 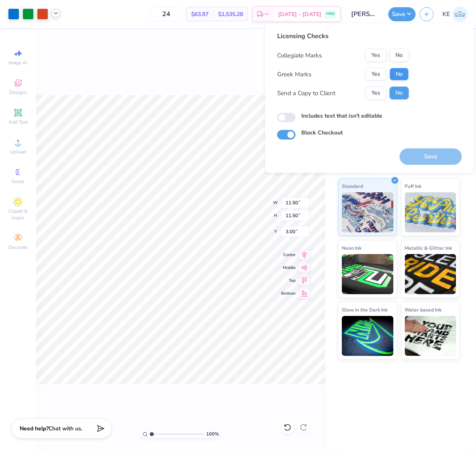 I want to click on img: Metallic & Glitter Ink, so click(x=430, y=275).